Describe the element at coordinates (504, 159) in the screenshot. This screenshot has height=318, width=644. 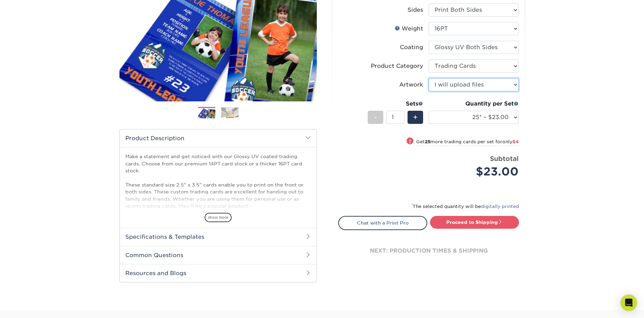
I see `strong: Subtotal` at that location.